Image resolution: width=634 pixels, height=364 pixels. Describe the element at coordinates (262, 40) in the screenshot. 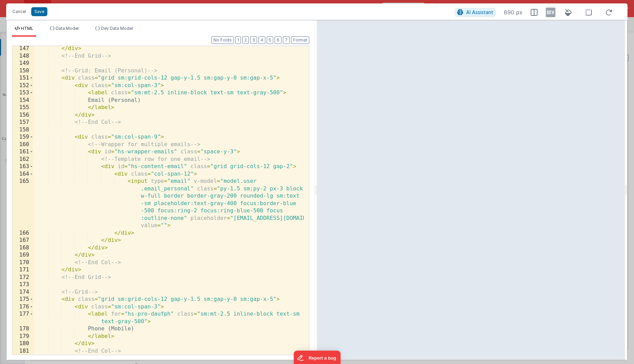

I see `button: 4` at that location.